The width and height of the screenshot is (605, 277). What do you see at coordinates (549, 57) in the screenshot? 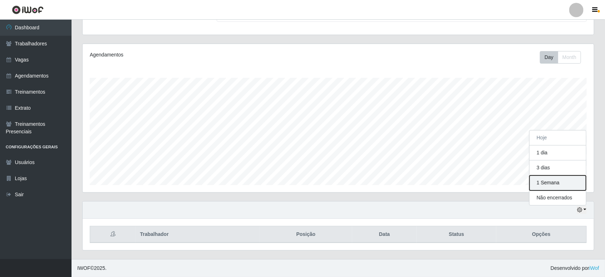
I see `button: Day` at bounding box center [549, 57].